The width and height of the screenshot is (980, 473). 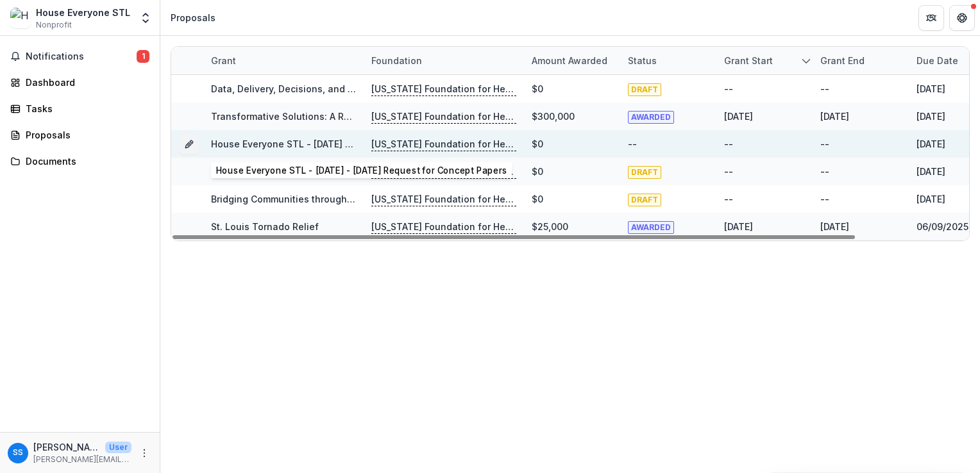 What do you see at coordinates (806, 61) in the screenshot?
I see `svg: sorted descending` at bounding box center [806, 61].